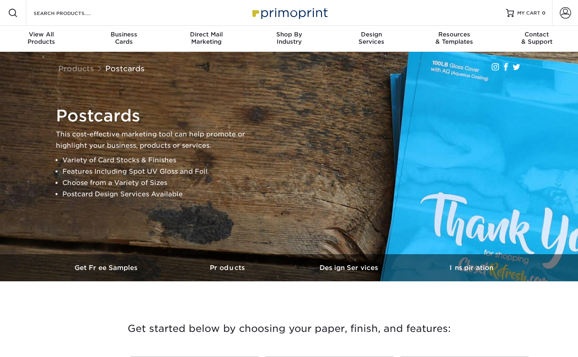 Image resolution: width=578 pixels, height=357 pixels. Describe the element at coordinates (206, 38) in the screenshot. I see `div: Marketing` at that location.